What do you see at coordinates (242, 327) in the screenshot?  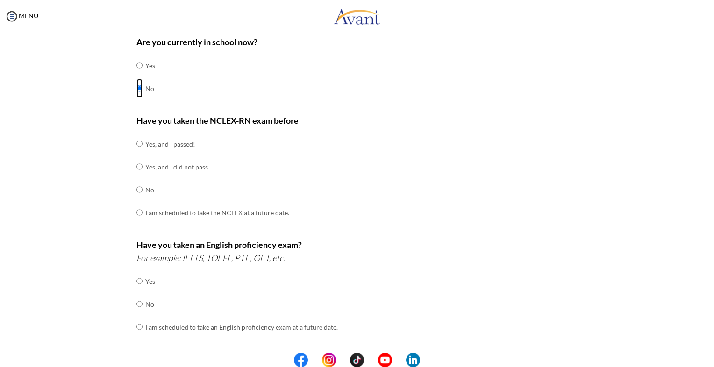 I see `td: I am scheduled to take an English proficiency exam at a future date.` at bounding box center [242, 327].